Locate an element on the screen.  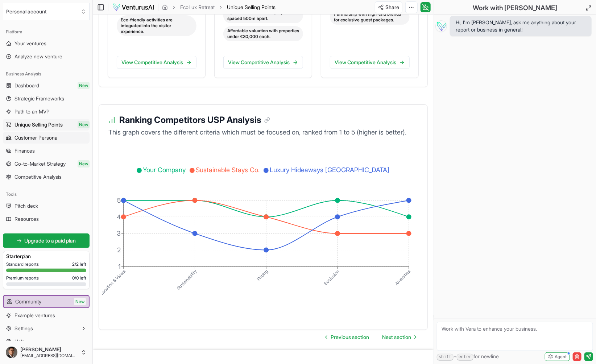
a: Upgrade to a paid plan is located at coordinates (46, 241).